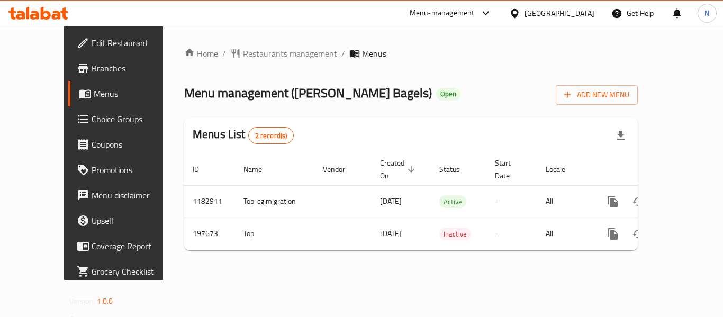 The image size is (723, 317). Describe the element at coordinates (126, 119) in the screenshot. I see `a: Choice Groups` at that location.